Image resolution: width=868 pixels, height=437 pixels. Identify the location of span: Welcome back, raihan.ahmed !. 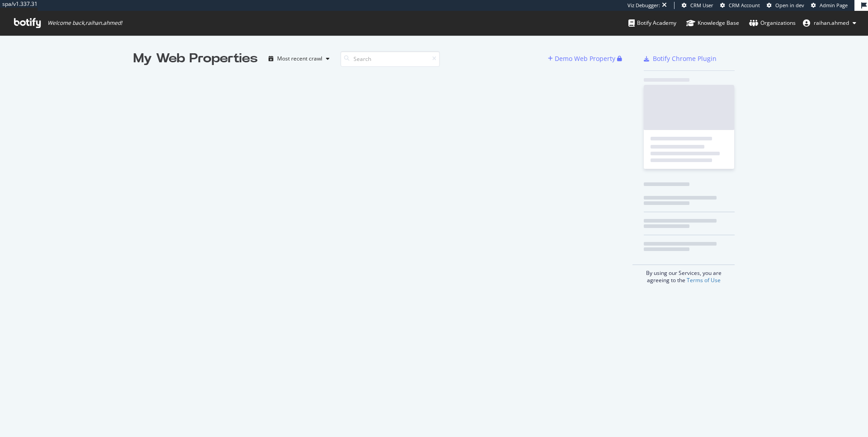
(84, 23).